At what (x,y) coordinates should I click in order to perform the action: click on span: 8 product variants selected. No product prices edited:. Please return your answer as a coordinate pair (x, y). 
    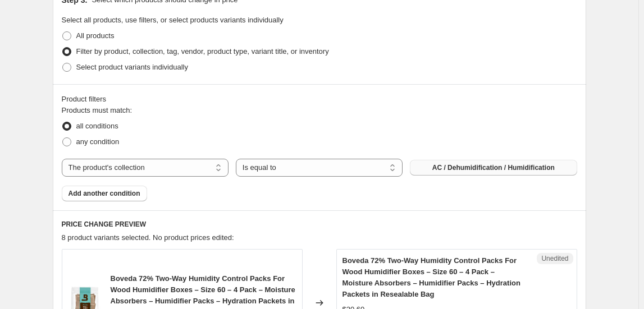
    Looking at the image, I should click on (148, 237).